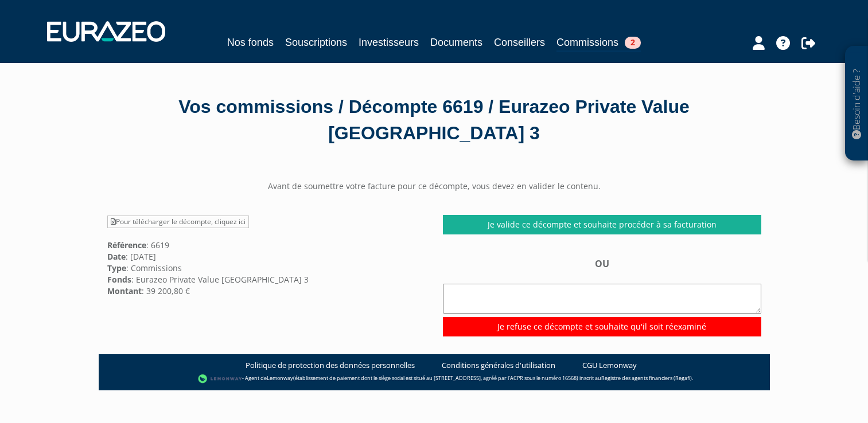 Image resolution: width=868 pixels, height=423 pixels. Describe the element at coordinates (220, 379) in the screenshot. I see `img: logo-lemonway.png` at that location.